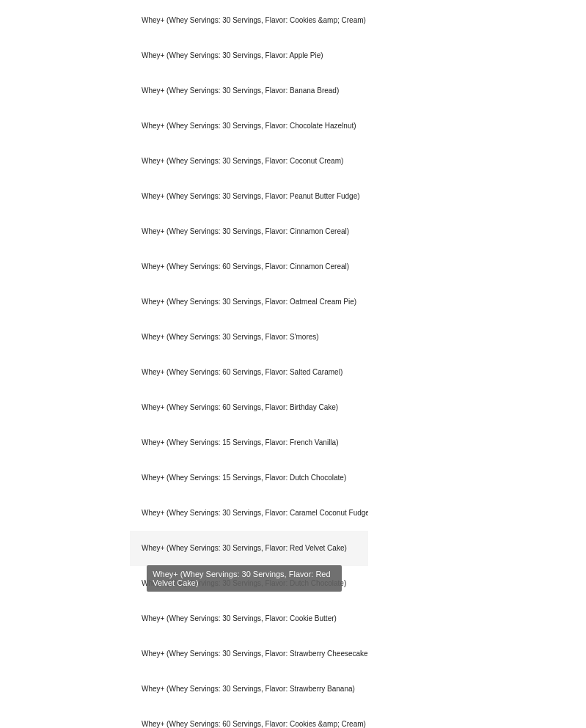 This screenshot has width=586, height=728. What do you see at coordinates (248, 267) in the screenshot?
I see `div: Whey+ (Whey Servings: 60 Servings, Flavor: Cinnamon Cereal)` at bounding box center [248, 267].